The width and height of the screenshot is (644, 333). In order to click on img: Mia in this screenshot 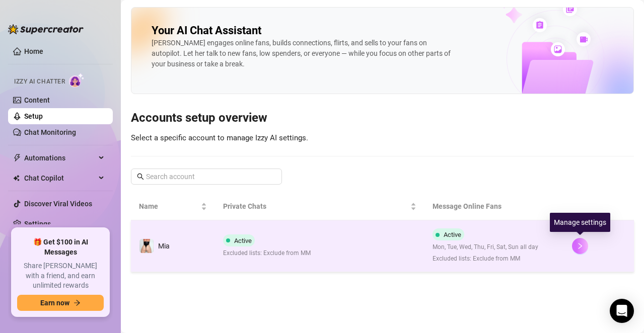, I will do `click(147, 246)`.